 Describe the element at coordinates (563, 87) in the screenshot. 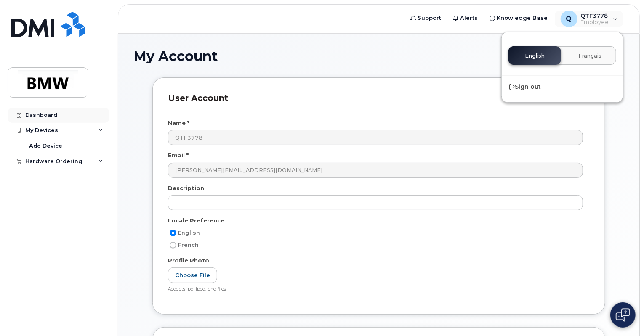

I see `div: Sign out` at that location.